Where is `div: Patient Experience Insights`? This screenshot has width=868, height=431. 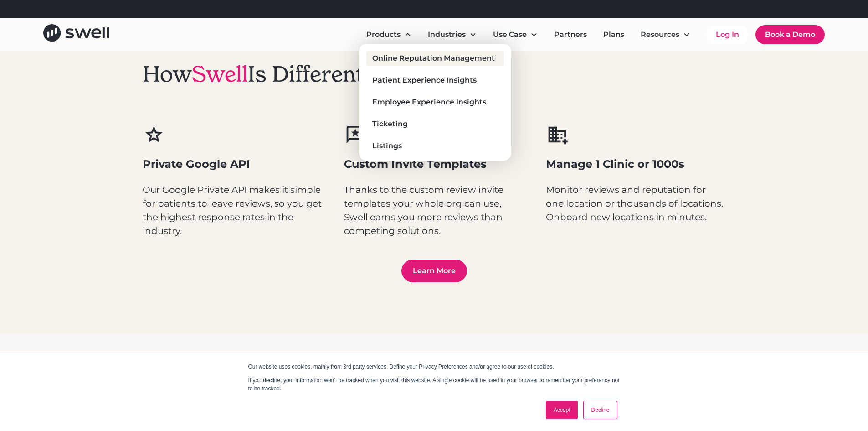
div: Patient Experience Insights is located at coordinates (424, 80).